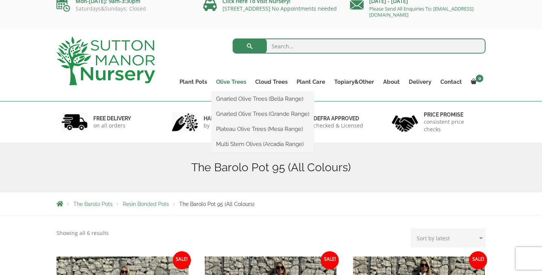 The image size is (542, 275). Describe the element at coordinates (271, 203) in the screenshot. I see `nav: Breadcrumbs` at that location.